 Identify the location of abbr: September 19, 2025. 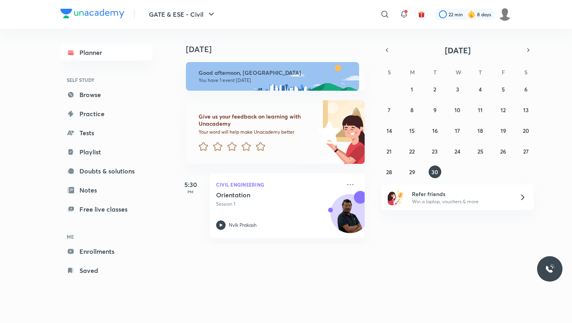
(504, 130).